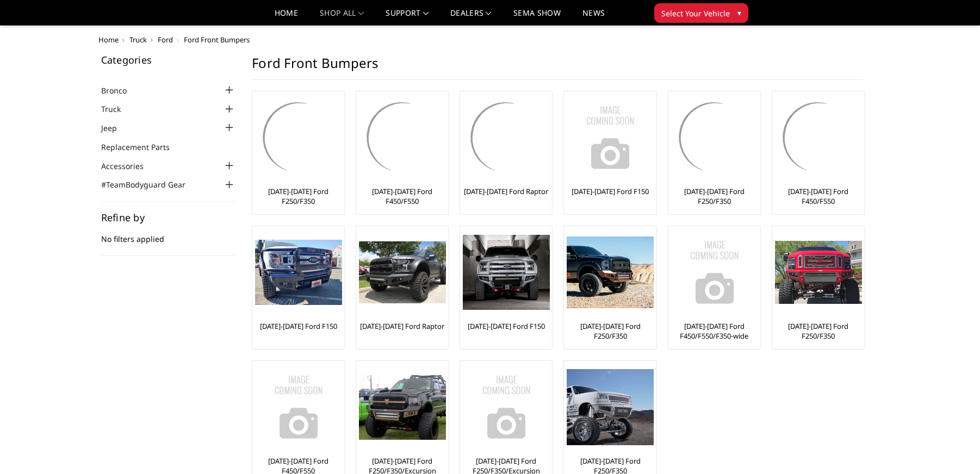 The height and width of the screenshot is (474, 980). What do you see at coordinates (150, 184) in the screenshot?
I see `a: #TeamBodyguard Gear` at bounding box center [150, 184].